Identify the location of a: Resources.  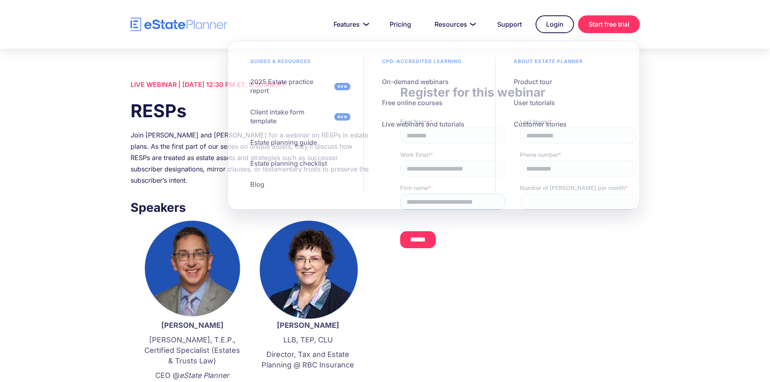
(454, 24).